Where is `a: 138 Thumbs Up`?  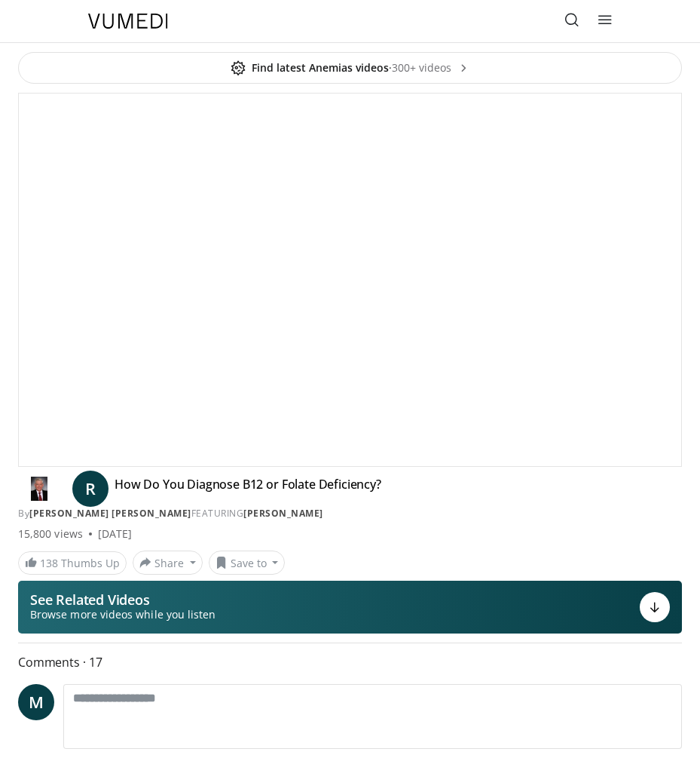 a: 138 Thumbs Up is located at coordinates (72, 562).